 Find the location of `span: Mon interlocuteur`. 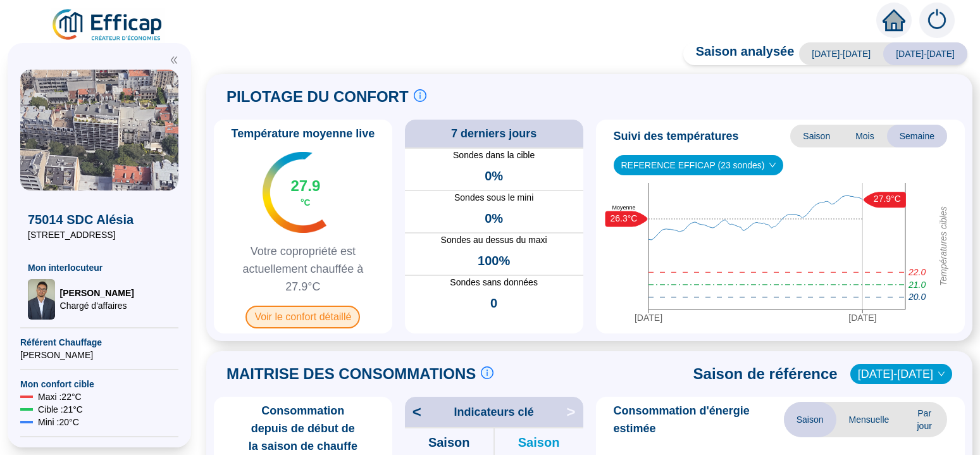

span: Mon interlocuteur is located at coordinates (100, 268).